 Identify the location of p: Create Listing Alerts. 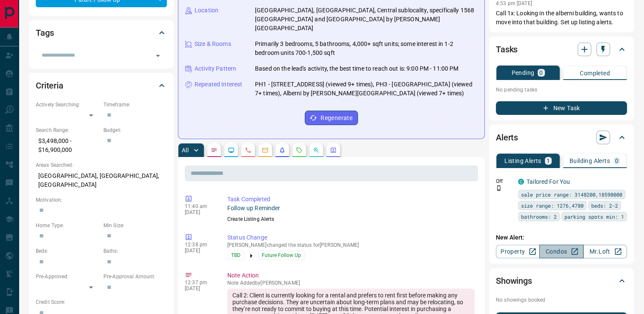
(351, 219).